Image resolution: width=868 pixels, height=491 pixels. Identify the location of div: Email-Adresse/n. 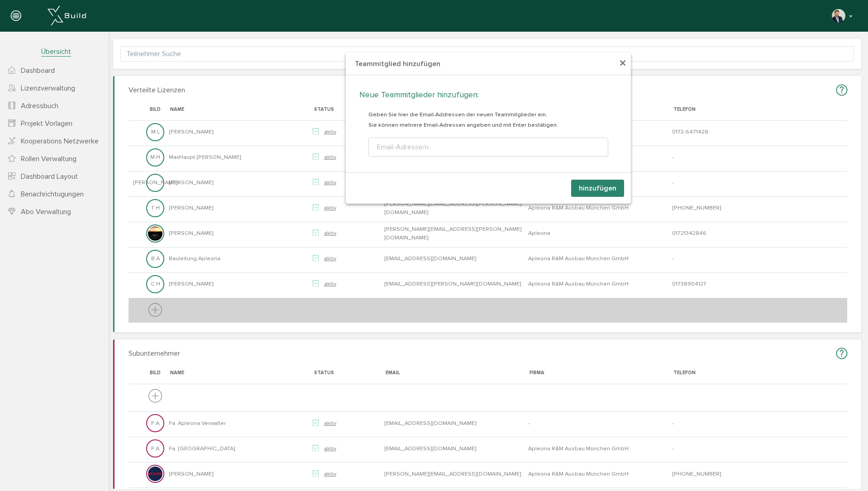
(294, 115).